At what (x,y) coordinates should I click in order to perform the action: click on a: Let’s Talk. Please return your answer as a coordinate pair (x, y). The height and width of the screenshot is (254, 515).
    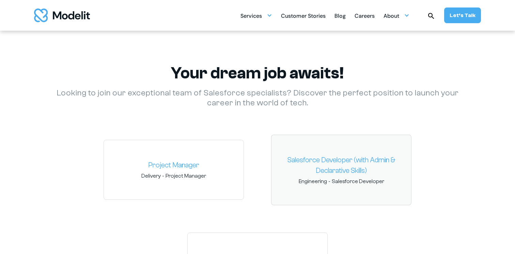
    Looking at the image, I should click on (462, 15).